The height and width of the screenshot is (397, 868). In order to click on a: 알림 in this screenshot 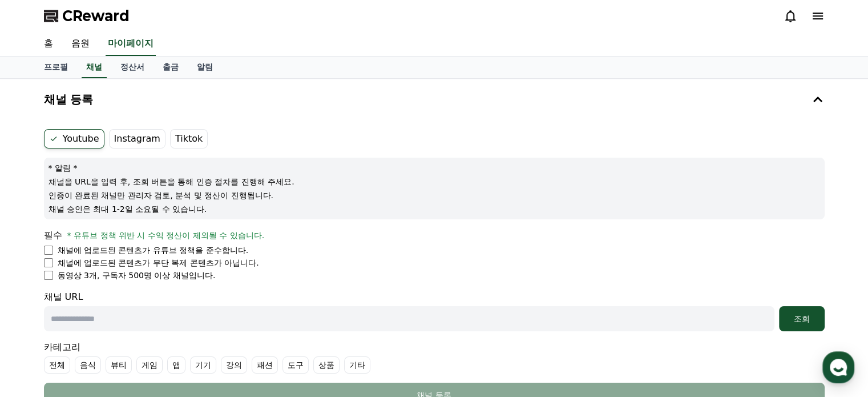, I will do `click(205, 67)`.